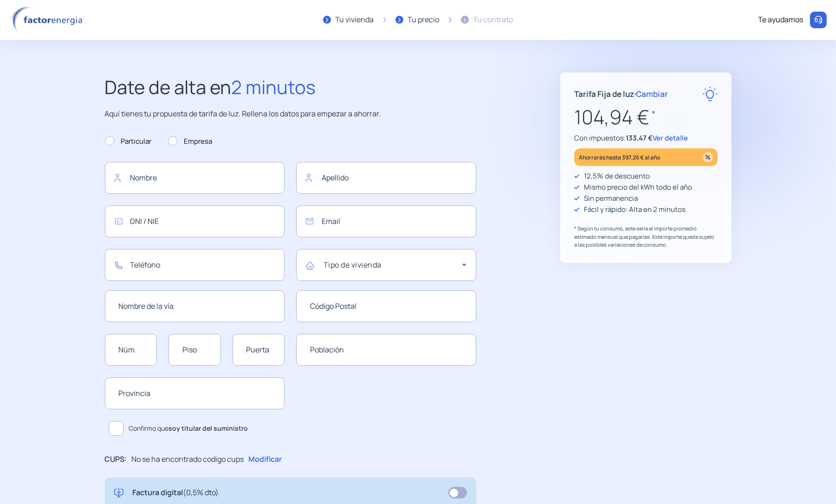  Describe the element at coordinates (201, 493) in the screenshot. I see `span: (0,5% dto)` at that location.